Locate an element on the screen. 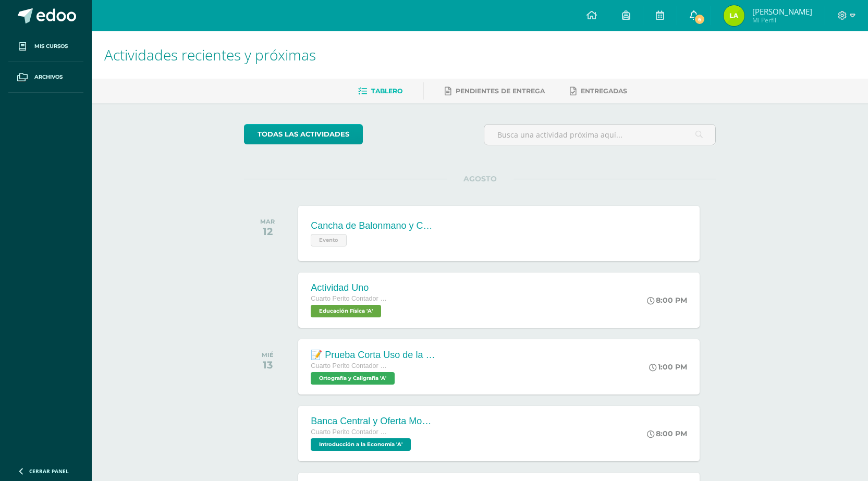  div: 13 is located at coordinates (268, 365).